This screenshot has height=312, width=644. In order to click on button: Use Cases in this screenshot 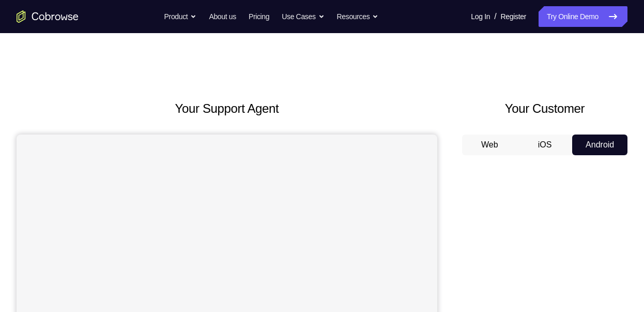, I will do `click(303, 16)`.